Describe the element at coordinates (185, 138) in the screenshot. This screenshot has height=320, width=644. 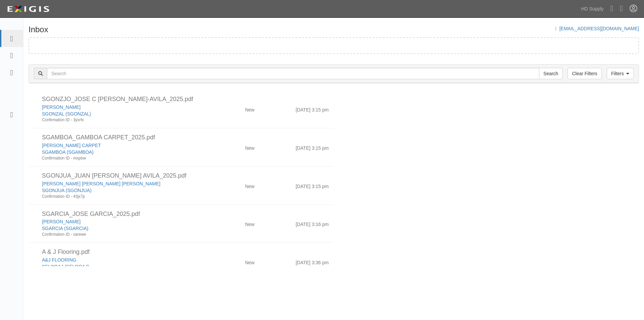
I see `div: SGAMBOA_GAMBOA CARPET_2025.pdf` at that location.